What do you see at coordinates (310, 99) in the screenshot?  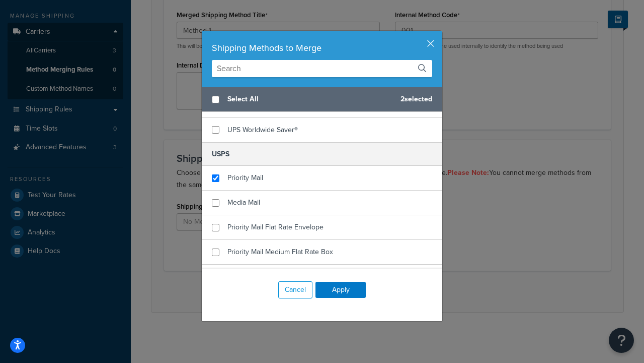 I see `span: Select All` at bounding box center [310, 99].